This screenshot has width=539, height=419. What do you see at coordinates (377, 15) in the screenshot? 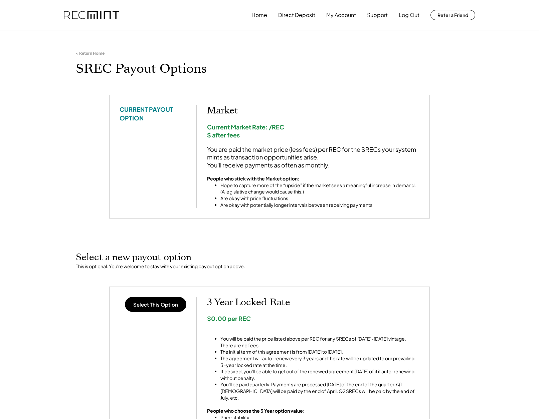
I see `button: Support` at bounding box center [377, 15].